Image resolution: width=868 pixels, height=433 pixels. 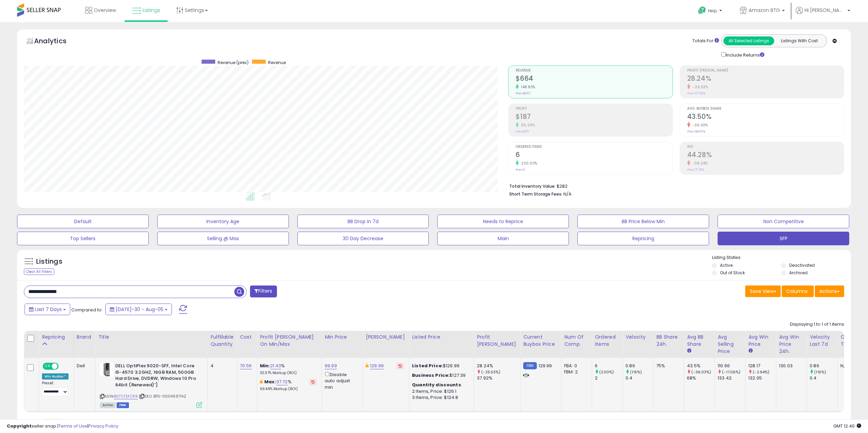 What do you see at coordinates (363, 238) in the screenshot?
I see `button: 30 Day Decrease` at bounding box center [363, 238].